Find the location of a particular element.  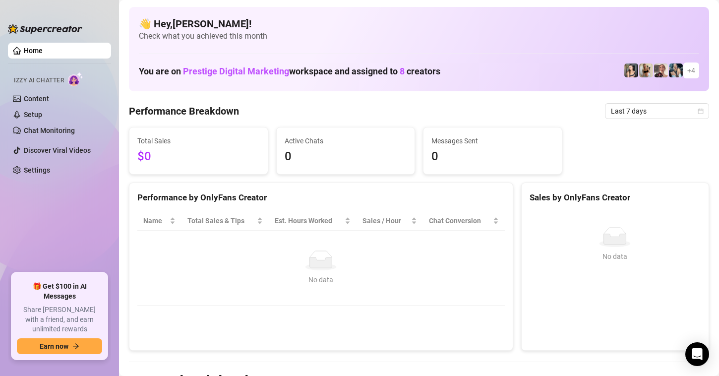

span: Izzy AI Chatter is located at coordinates (39, 80).